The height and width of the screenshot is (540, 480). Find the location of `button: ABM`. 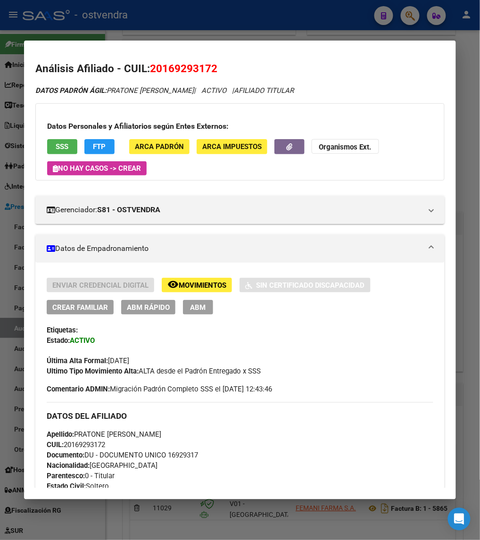

button: ABM is located at coordinates (198, 307).